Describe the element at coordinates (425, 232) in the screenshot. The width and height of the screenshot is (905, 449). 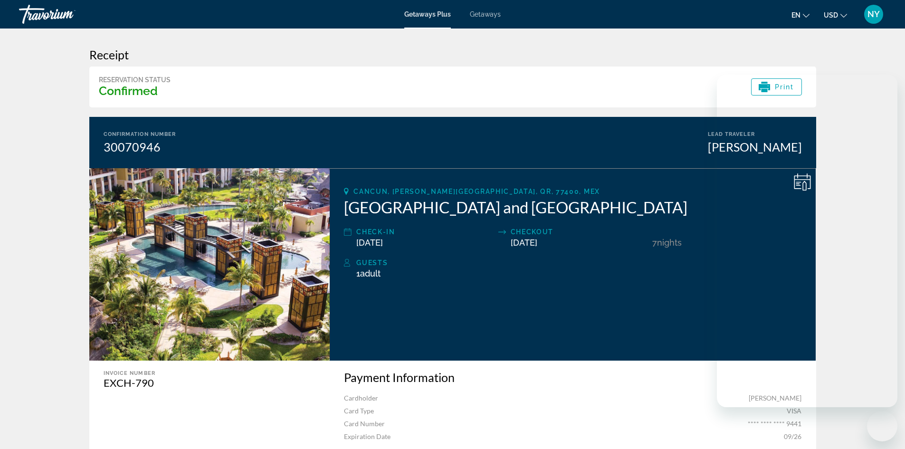
I see `div: Check-In` at that location.